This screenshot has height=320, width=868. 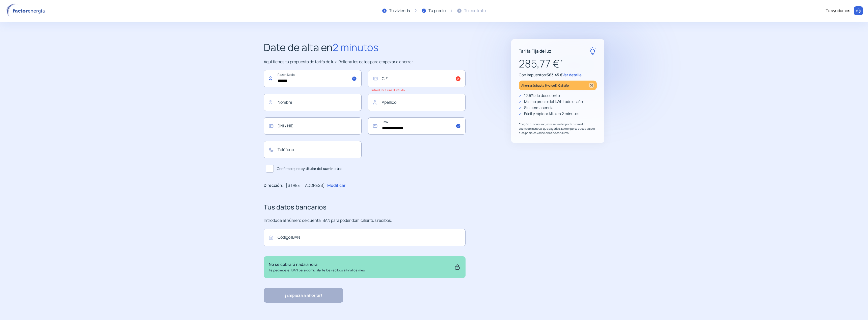 I want to click on p: Sin permanencia, so click(x=539, y=108).